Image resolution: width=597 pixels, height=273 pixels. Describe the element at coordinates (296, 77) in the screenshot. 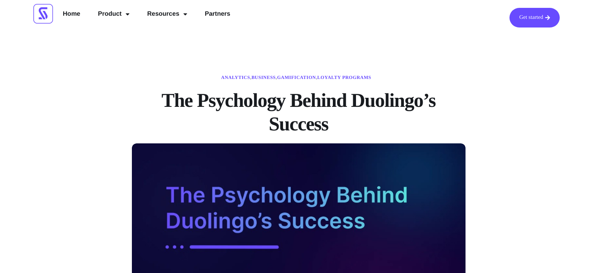

I see `a: Gamification` at that location.